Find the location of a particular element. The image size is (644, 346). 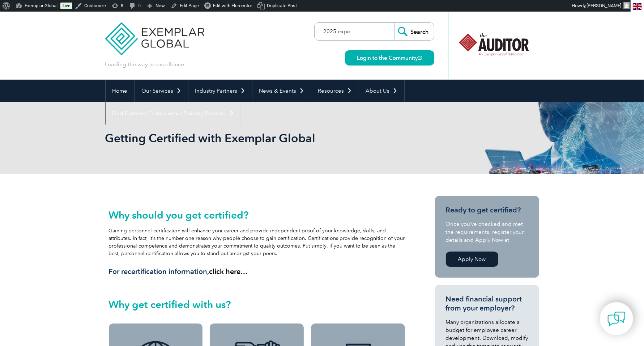

h3: For recertification information, is located at coordinates (257, 271).